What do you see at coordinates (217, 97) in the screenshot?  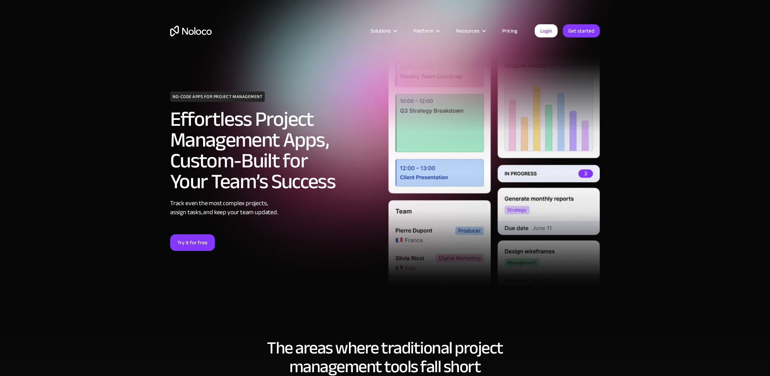 I see `h1: NO-CODE APPS FOR PROJECT MANAGEMENT` at bounding box center [217, 97].